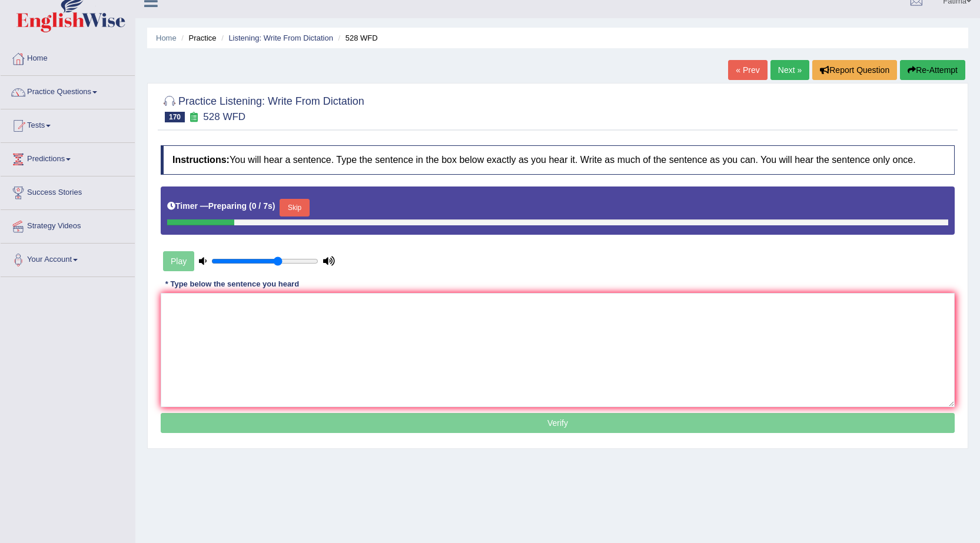 This screenshot has height=543, width=980. Describe the element at coordinates (194, 117) in the screenshot. I see `small: Exam occurring question` at that location.